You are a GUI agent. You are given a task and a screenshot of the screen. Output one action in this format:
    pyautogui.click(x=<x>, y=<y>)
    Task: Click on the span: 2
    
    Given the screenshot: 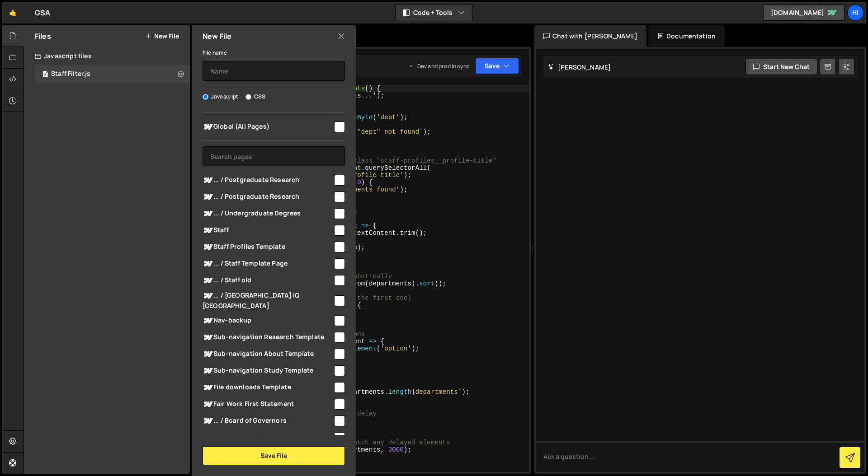 What is the action you would take?
    pyautogui.click(x=45, y=75)
    